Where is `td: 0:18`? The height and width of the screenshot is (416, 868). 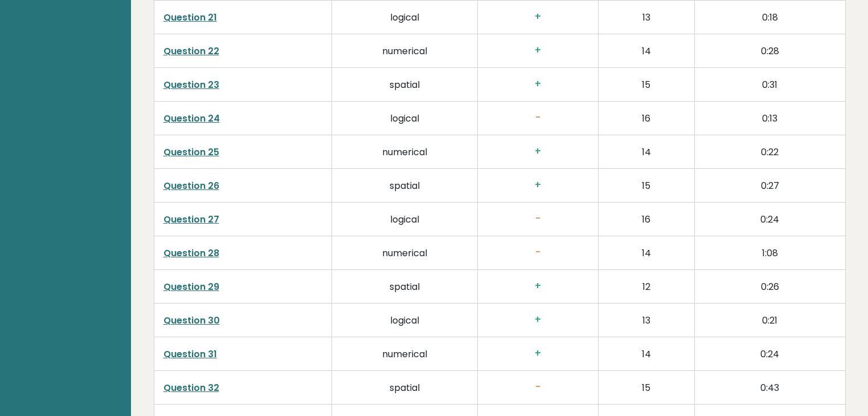
td: 0:18 is located at coordinates (770, 17).